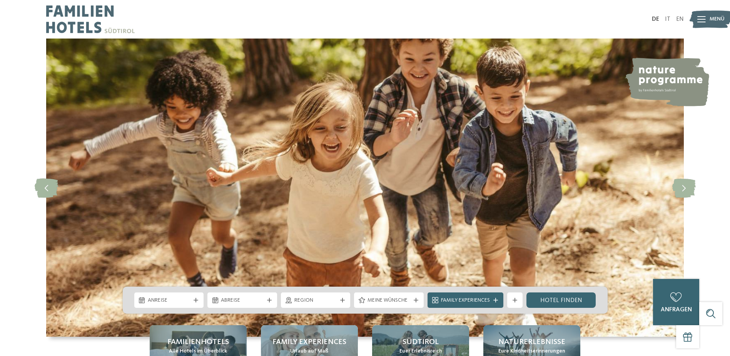 The image size is (730, 356). Describe the element at coordinates (532, 342) in the screenshot. I see `span: Naturerlebnisse` at that location.